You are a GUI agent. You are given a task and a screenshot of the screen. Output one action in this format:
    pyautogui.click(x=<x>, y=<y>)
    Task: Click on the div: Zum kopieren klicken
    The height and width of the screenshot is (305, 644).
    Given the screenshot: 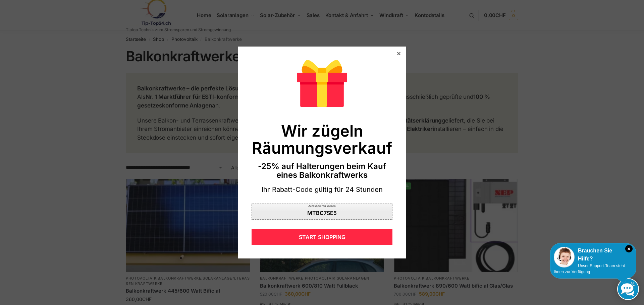 What is the action you would take?
    pyautogui.click(x=322, y=208)
    